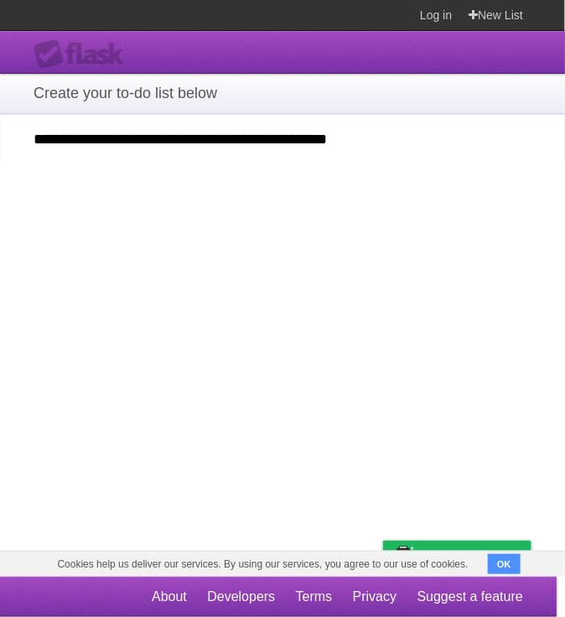 Image resolution: width=565 pixels, height=617 pixels. I want to click on span: Cookies help us deliver our services. By using our services, you agree to our use of cookies., so click(262, 564).